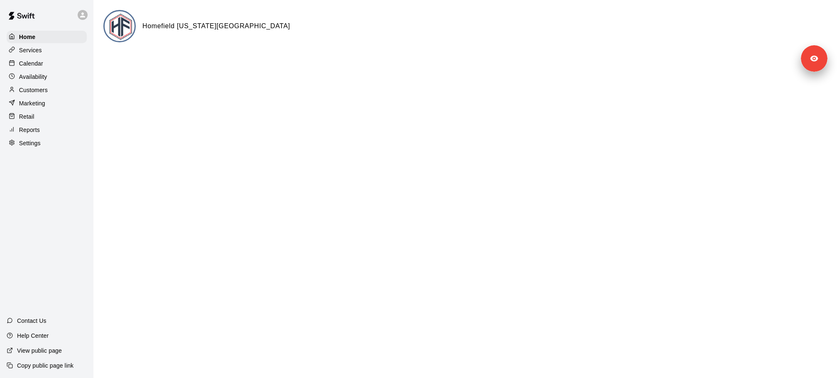  Describe the element at coordinates (30, 50) in the screenshot. I see `p: Services` at that location.